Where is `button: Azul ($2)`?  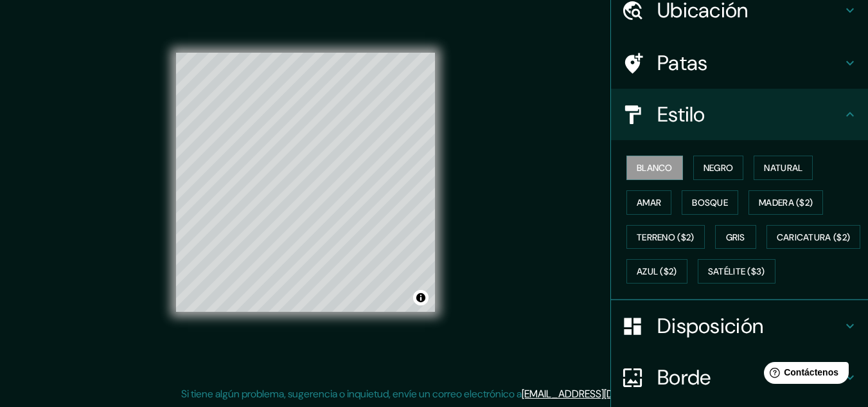 button: Azul ($2) is located at coordinates (656, 271).